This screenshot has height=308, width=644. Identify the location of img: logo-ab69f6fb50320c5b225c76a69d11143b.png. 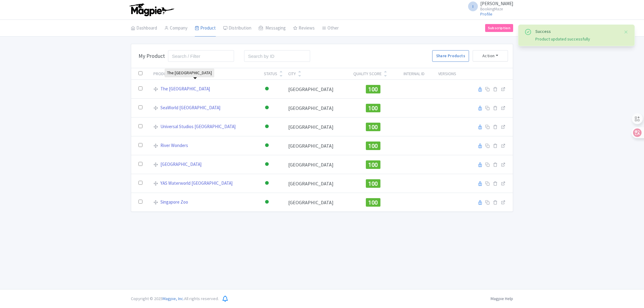
(151, 10).